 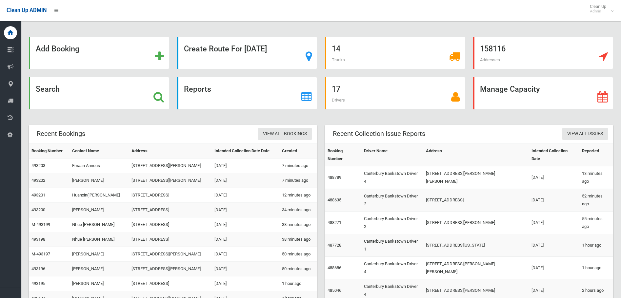 I want to click on strong: Add Booking, so click(x=57, y=49).